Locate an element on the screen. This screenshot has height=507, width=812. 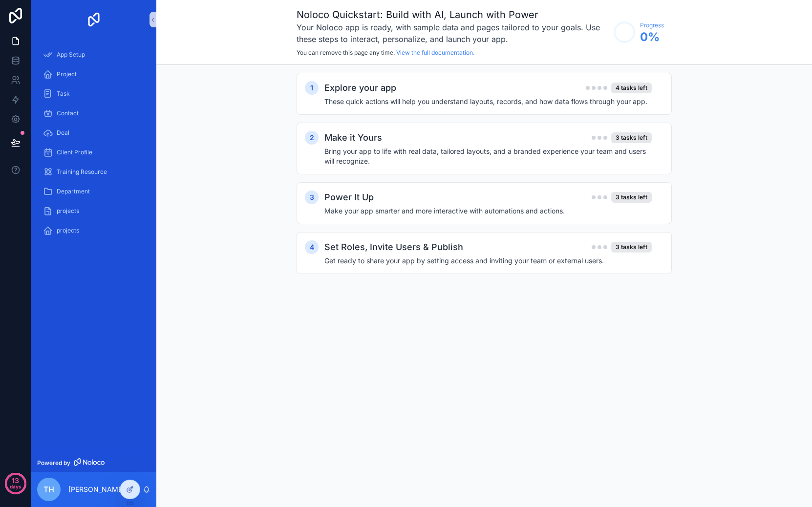
span: Department is located at coordinates (73, 191).